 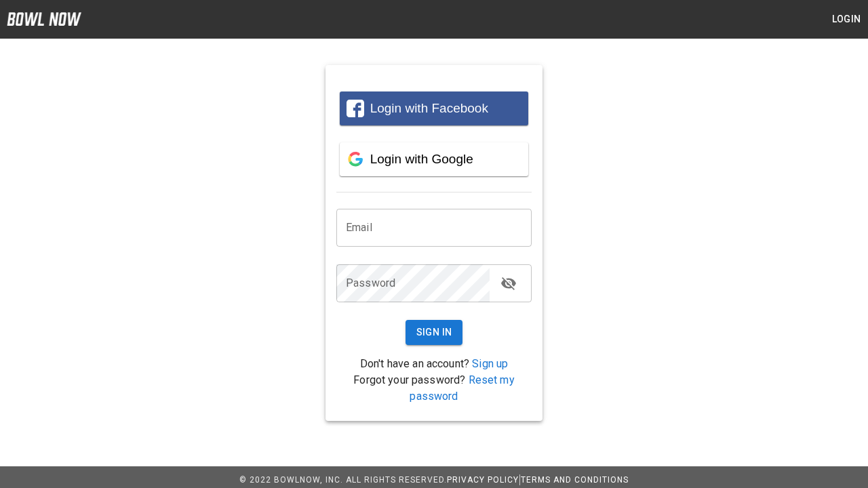 What do you see at coordinates (461, 387) in the screenshot?
I see `a: Reset my password` at bounding box center [461, 387].